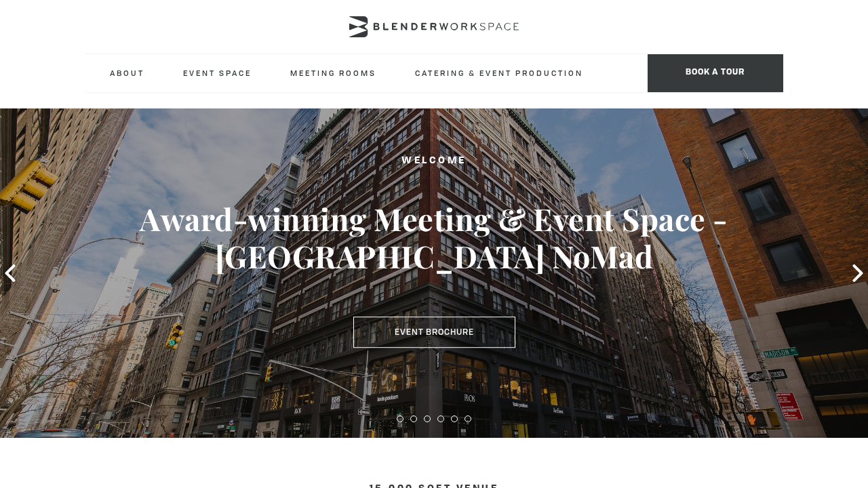 This screenshot has width=868, height=488. Describe the element at coordinates (217, 72) in the screenshot. I see `a: Event Space` at that location.